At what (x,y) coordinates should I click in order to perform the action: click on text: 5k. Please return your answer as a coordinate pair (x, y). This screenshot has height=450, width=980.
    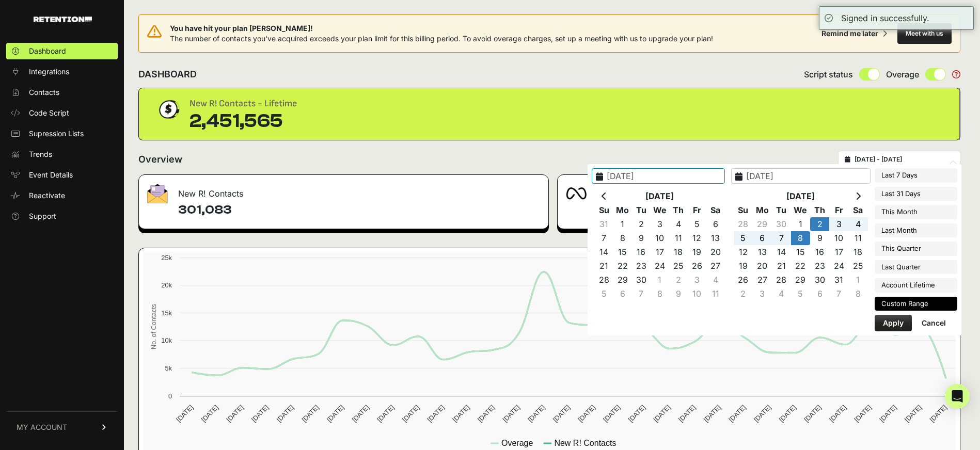
    Looking at the image, I should click on (168, 368).